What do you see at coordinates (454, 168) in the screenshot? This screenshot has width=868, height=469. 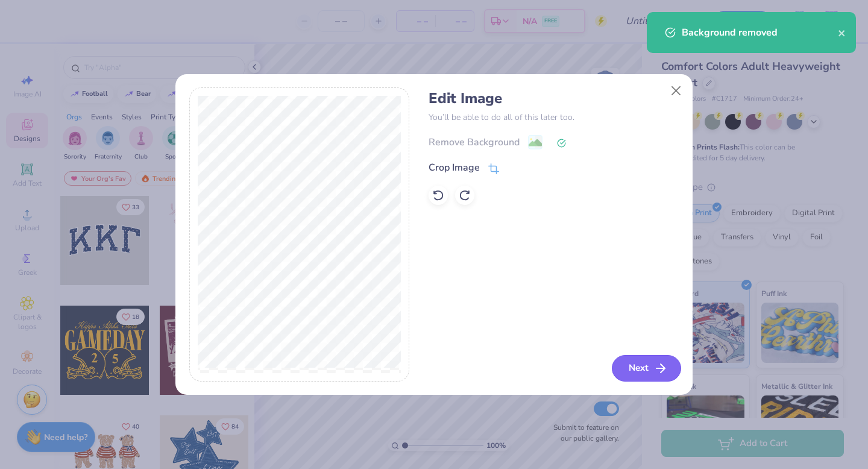 I see `div: Crop Image` at bounding box center [454, 168].